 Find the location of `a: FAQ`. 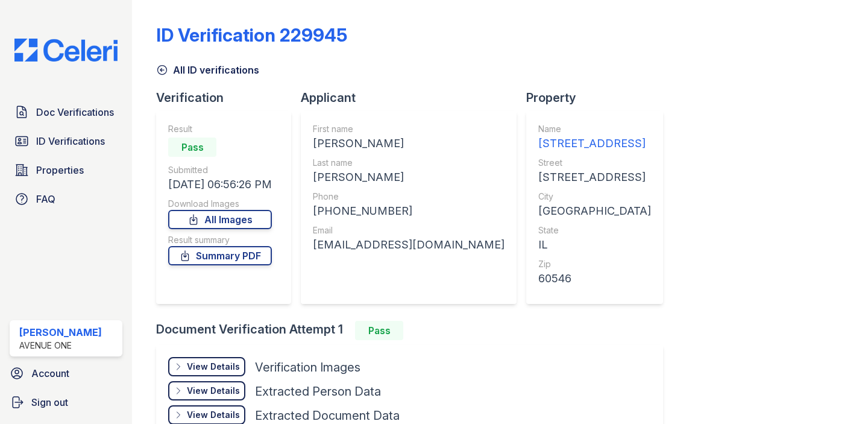

a: FAQ is located at coordinates (66, 199).